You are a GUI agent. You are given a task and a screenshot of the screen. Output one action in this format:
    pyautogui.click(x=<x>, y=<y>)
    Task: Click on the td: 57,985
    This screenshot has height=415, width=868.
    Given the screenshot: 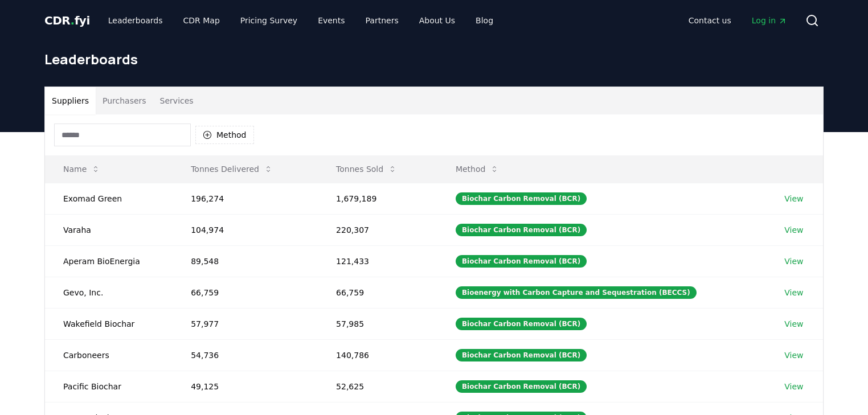 What is the action you would take?
    pyautogui.click(x=378, y=323)
    